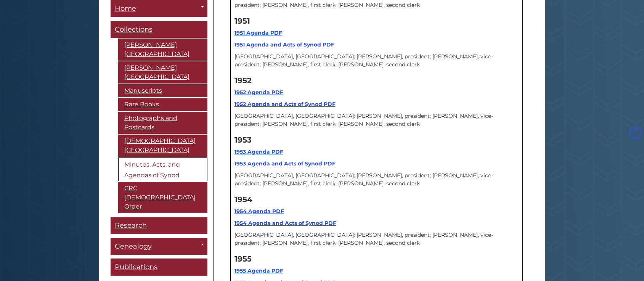 The height and width of the screenshot is (281, 644). I want to click on a: Back to Top, so click(635, 133).